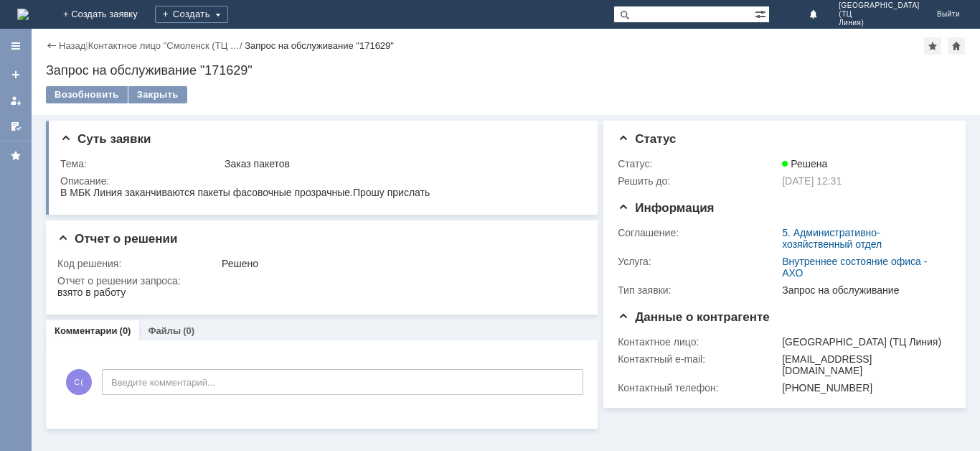  Describe the element at coordinates (79, 382) in the screenshot. I see `span: С(` at that location.